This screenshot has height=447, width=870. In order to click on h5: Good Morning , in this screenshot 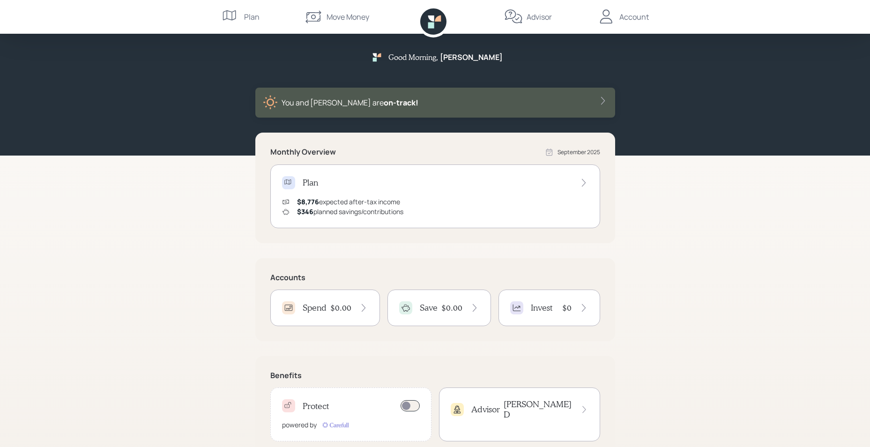, I will do `click(413, 57)`.